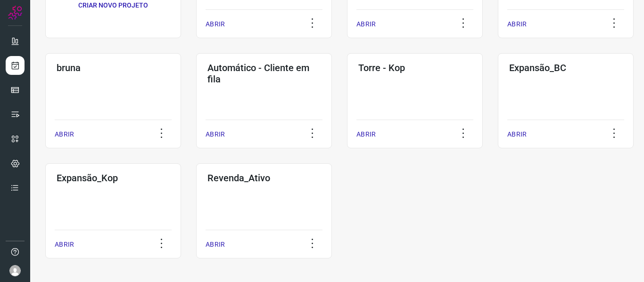 The width and height of the screenshot is (644, 282). Describe the element at coordinates (15, 13) in the screenshot. I see `img: Logo` at that location.